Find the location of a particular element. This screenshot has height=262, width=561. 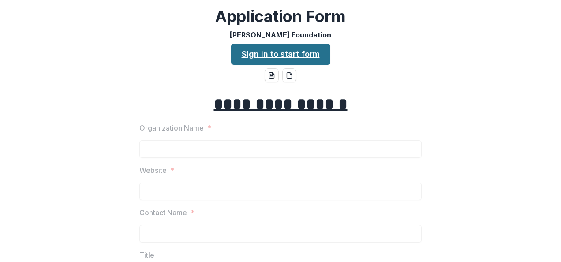

p: Title is located at coordinates (147, 255).